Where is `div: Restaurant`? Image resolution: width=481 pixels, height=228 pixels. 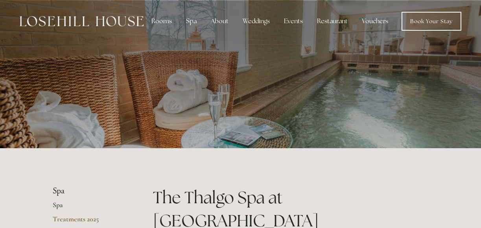
div: Restaurant is located at coordinates (332, 21).